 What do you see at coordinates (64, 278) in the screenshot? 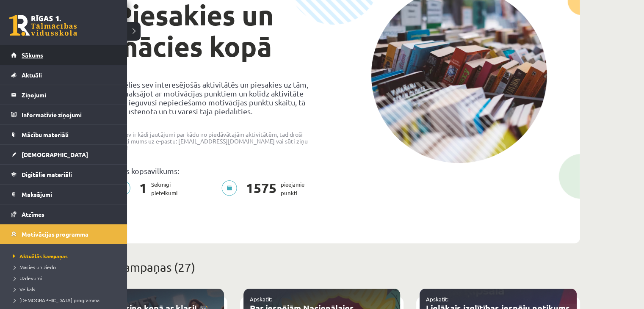
I see `a: Uzdevumi` at bounding box center [64, 278].